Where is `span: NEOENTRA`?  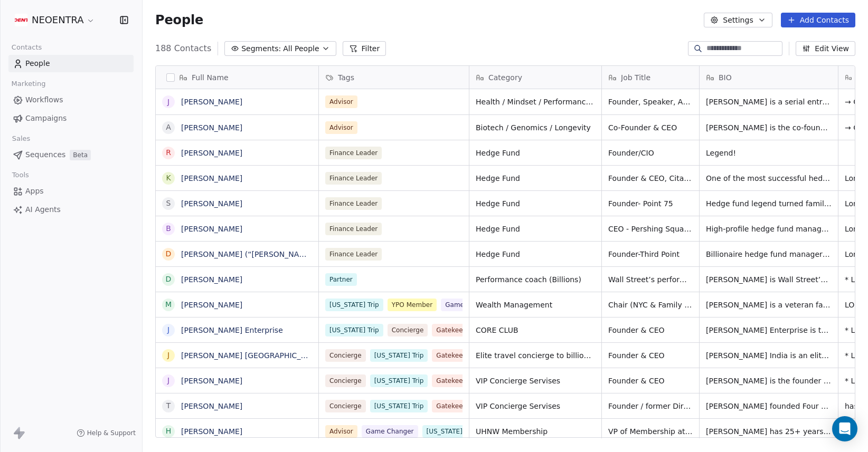 span: NEOENTRA is located at coordinates (57, 20).